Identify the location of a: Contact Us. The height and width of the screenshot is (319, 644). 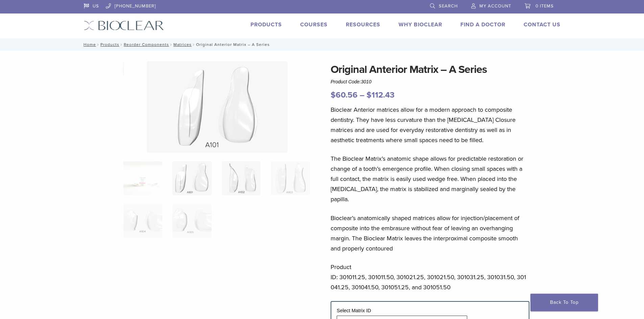
(542, 25).